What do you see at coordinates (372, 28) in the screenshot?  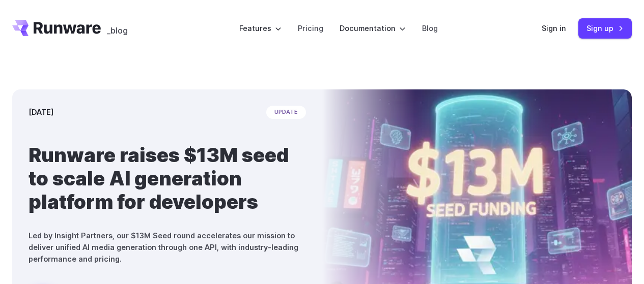 I see `label: Documentation` at bounding box center [372, 28].